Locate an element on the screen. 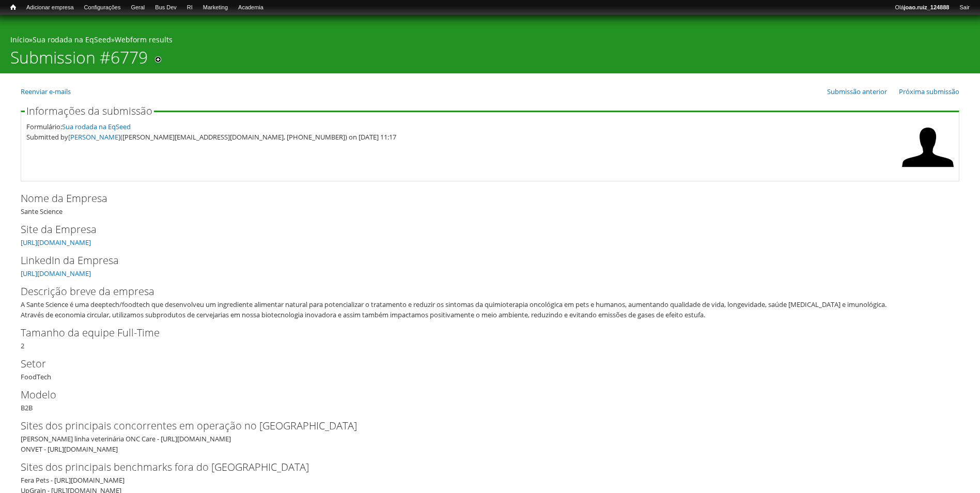  a: RI is located at coordinates (189, 8).